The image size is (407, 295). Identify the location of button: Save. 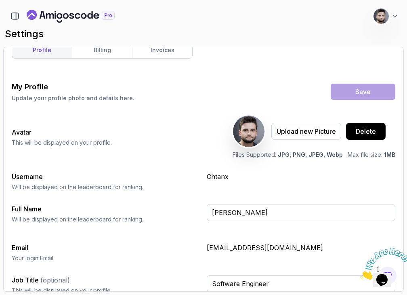
(363, 92).